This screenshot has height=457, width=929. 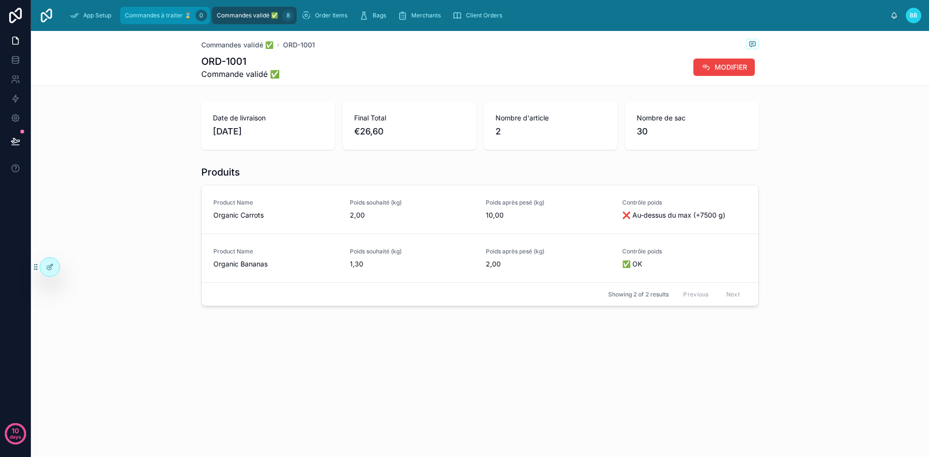 I want to click on a: Bags, so click(x=375, y=15).